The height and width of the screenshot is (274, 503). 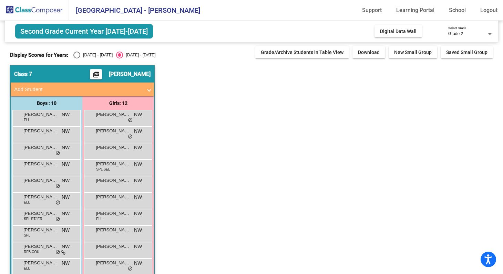 I want to click on mat-icon: picture_as_pdf, so click(x=96, y=76).